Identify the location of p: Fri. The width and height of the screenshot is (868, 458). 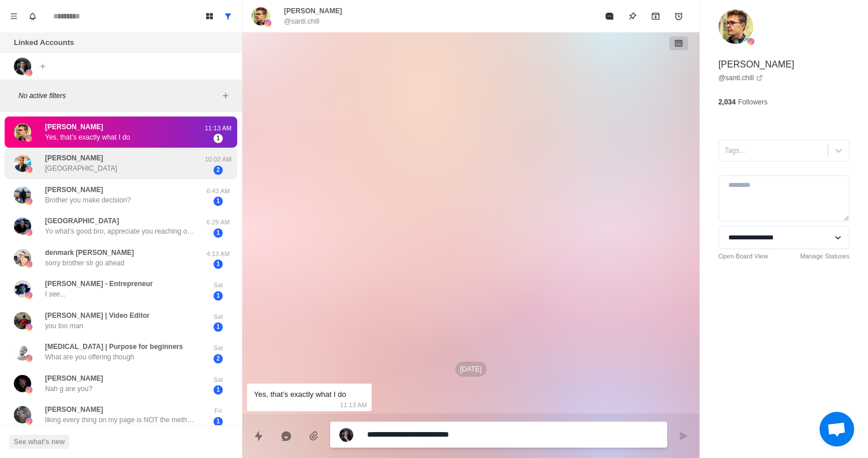
(218, 411).